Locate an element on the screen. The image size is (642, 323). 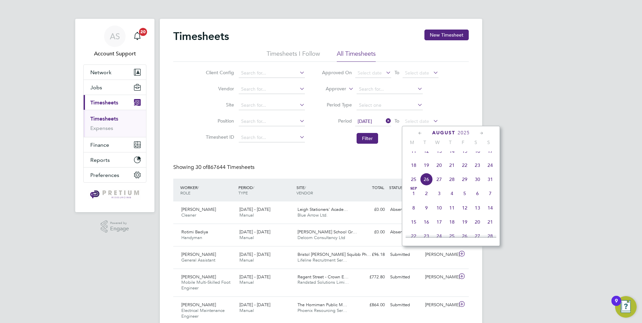
span: Network is located at coordinates (101, 72).